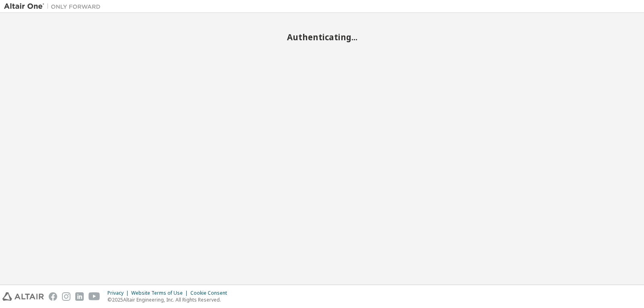 This screenshot has height=308, width=644. Describe the element at coordinates (94, 296) in the screenshot. I see `img: youtube.svg` at that location.